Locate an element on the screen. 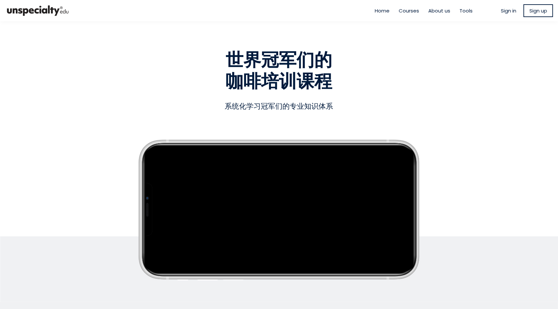  a: About us is located at coordinates (439, 11).